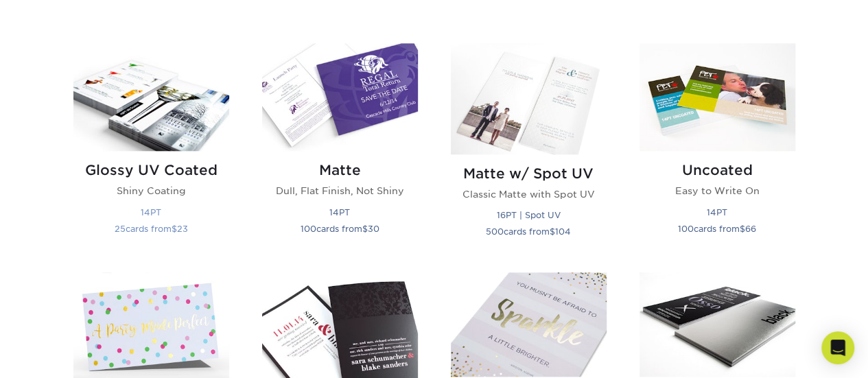 The width and height of the screenshot is (868, 378). What do you see at coordinates (528, 324) in the screenshot?
I see `img: Inline Foil Postcards` at bounding box center [528, 324].